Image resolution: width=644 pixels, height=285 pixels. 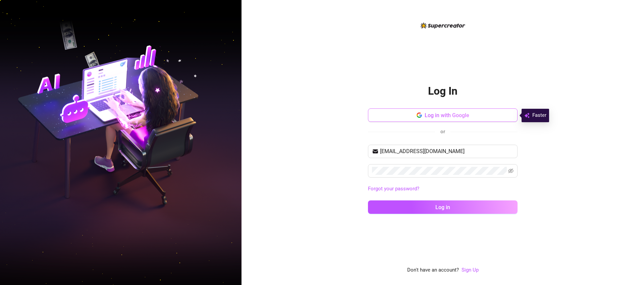 I want to click on span: Log in with Google, so click(x=447, y=115).